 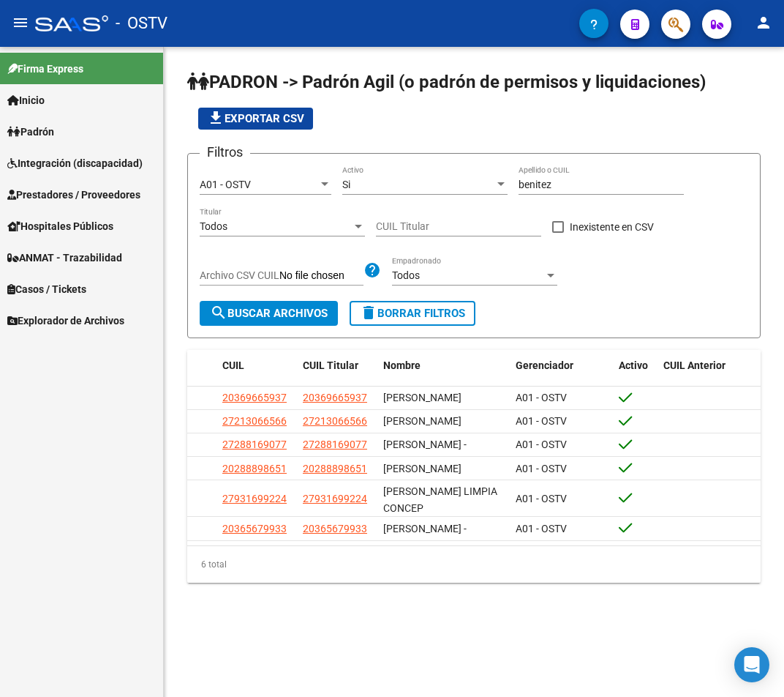 What do you see at coordinates (474, 564) in the screenshot?
I see `div: 6 total` at bounding box center [474, 564].